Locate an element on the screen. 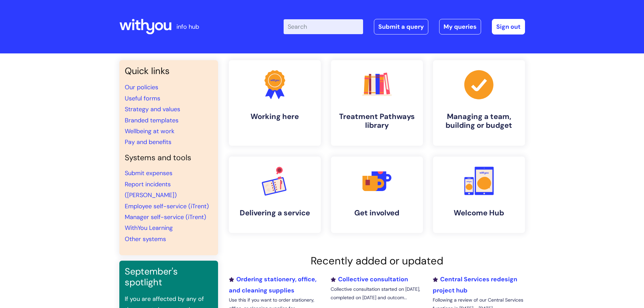 The width and height of the screenshot is (644, 308). h4: Working here is located at coordinates (275, 117).